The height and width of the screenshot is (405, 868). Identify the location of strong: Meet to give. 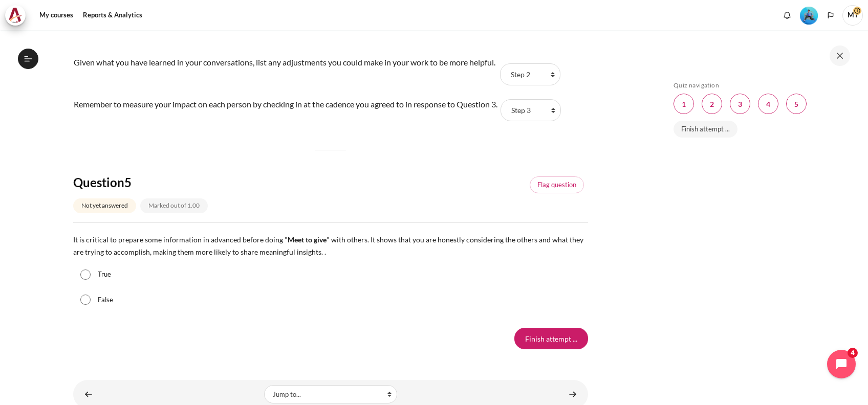
(307, 239).